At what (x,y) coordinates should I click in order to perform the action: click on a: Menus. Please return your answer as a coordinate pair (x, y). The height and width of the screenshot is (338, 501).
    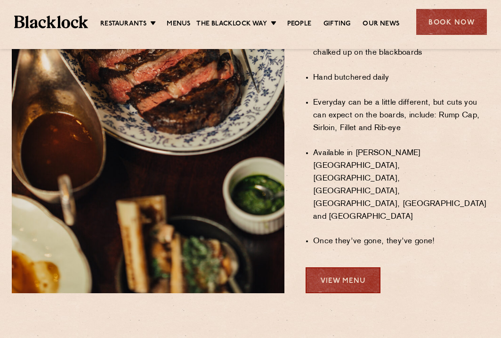
    Looking at the image, I should click on (179, 24).